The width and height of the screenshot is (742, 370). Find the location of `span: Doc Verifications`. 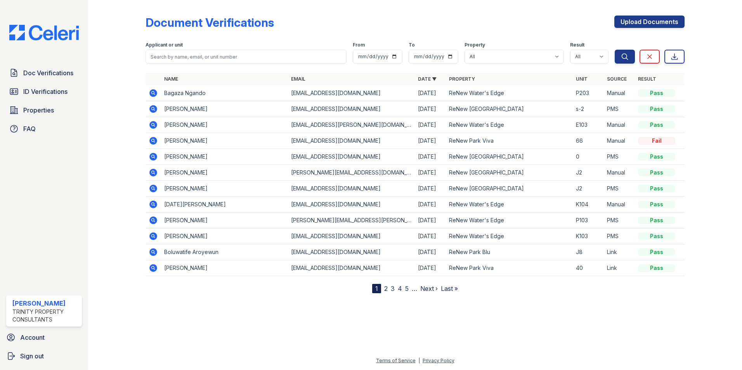

span: Doc Verifications is located at coordinates (48, 73).